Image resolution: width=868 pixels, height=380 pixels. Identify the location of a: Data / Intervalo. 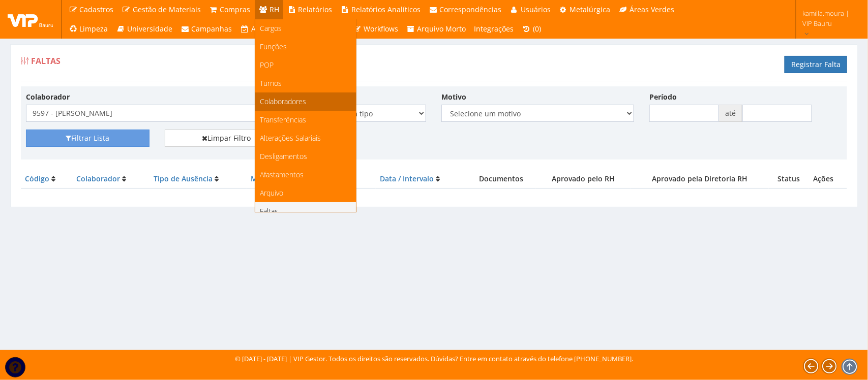
(407, 179).